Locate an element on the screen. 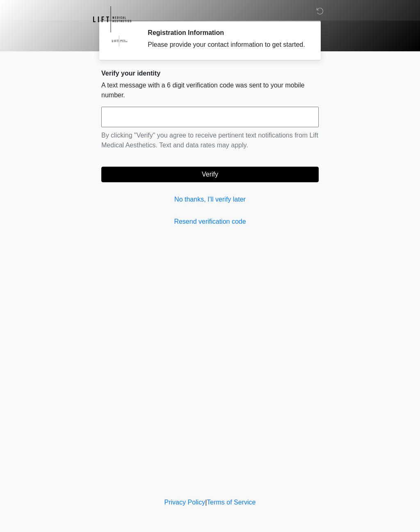  a: No thanks, I'll verify later is located at coordinates (210, 200).